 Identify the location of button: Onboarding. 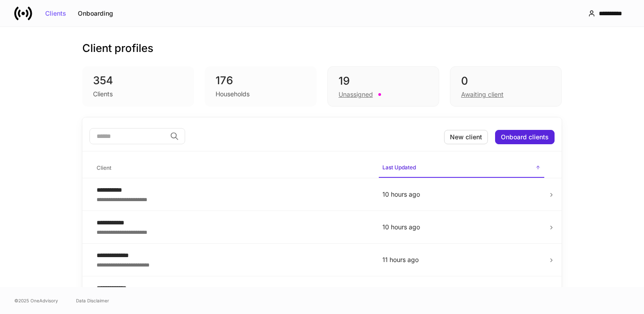
(95, 13).